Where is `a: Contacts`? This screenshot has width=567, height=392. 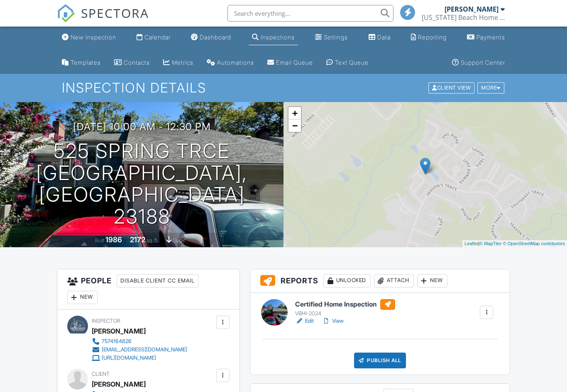
a: Contacts is located at coordinates (132, 62).